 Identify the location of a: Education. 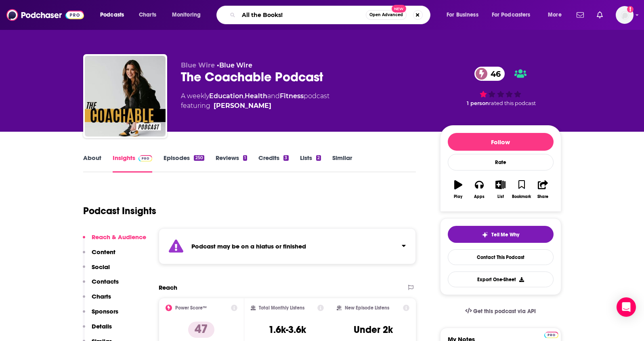
(226, 96).